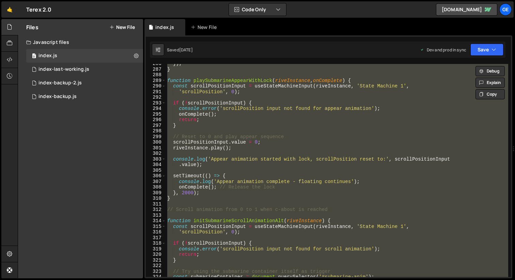 This screenshot has height=280, width=515. I want to click on div: 294, so click(156, 109).